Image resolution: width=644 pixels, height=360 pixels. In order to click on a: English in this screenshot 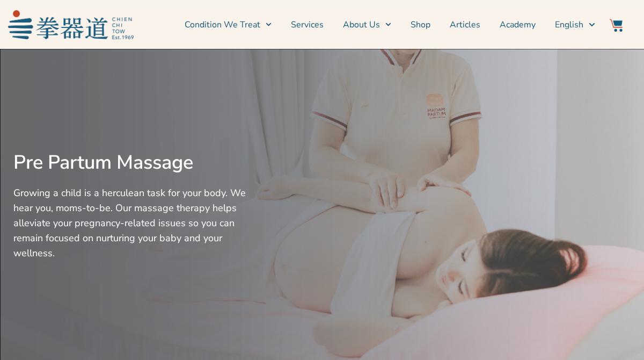, I will do `click(575, 24)`.